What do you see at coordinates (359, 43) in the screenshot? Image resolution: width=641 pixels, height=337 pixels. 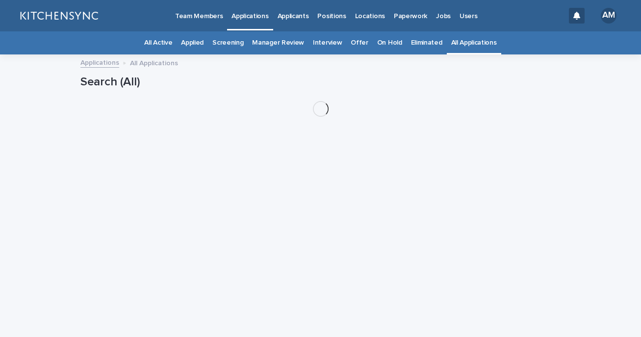 I see `a: Offer` at bounding box center [359, 43].